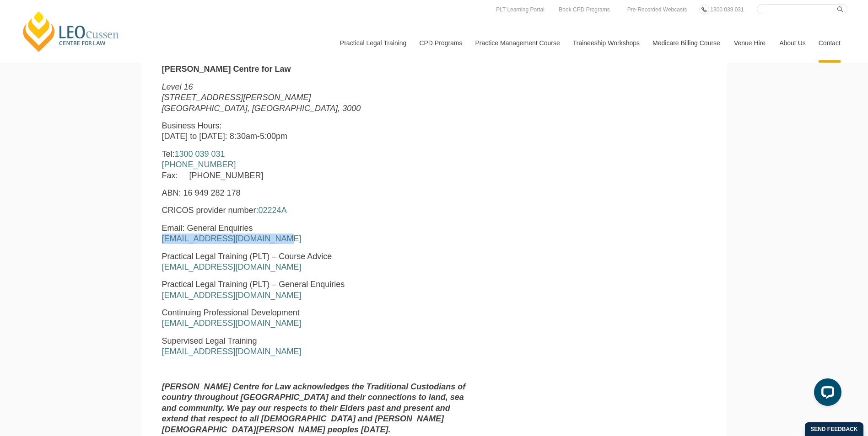 The width and height of the screenshot is (868, 436). Describe the element at coordinates (318, 210) in the screenshot. I see `p: CRICOS provider number:` at that location.